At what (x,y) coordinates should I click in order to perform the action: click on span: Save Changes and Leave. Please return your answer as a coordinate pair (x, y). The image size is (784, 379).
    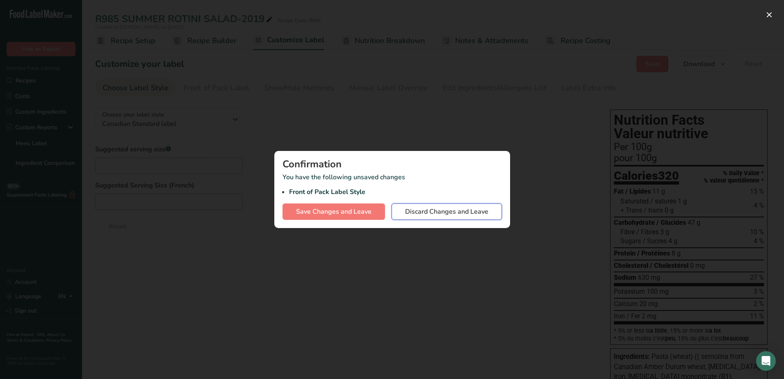
    Looking at the image, I should click on (334, 212).